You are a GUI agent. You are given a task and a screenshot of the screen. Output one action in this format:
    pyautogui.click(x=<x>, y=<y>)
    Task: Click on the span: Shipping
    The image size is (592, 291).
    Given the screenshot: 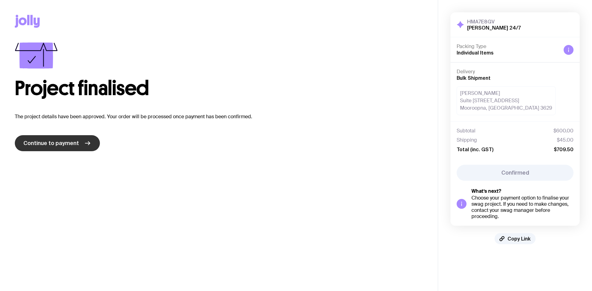 What is the action you would take?
    pyautogui.click(x=467, y=140)
    